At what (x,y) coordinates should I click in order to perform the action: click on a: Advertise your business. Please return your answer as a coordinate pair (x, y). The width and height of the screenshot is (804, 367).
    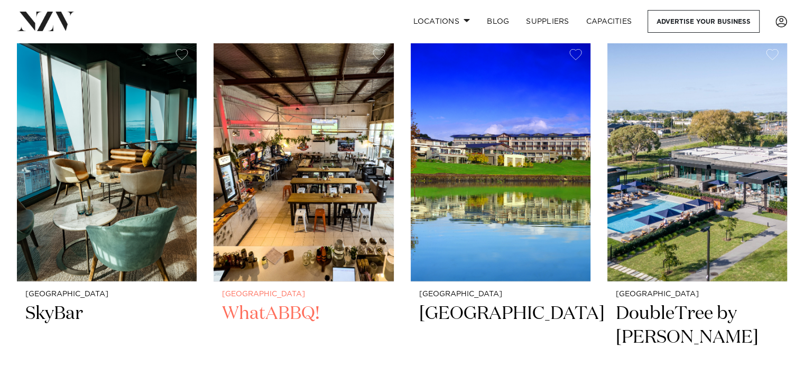
    Looking at the image, I should click on (703, 21).